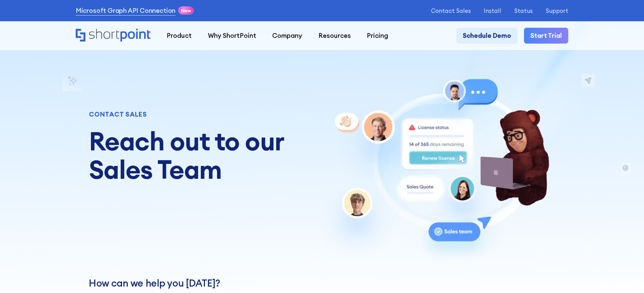 The height and width of the screenshot is (293, 644). What do you see at coordinates (493, 11) in the screenshot?
I see `a: Install` at bounding box center [493, 11].